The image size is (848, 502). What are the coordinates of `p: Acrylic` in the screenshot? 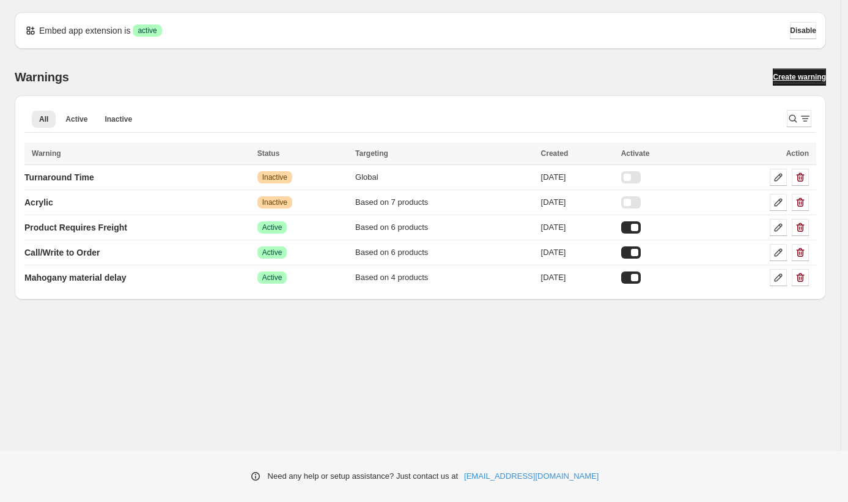 It's located at (39, 202).